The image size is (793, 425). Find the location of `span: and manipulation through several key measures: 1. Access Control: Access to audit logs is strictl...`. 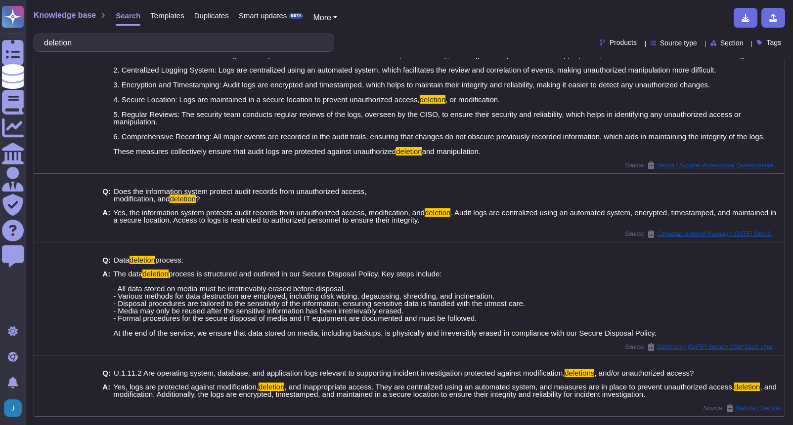

span: and manipulation through several key measures: 1. Access Control: Access to audit logs is strictl... is located at coordinates (431, 70).